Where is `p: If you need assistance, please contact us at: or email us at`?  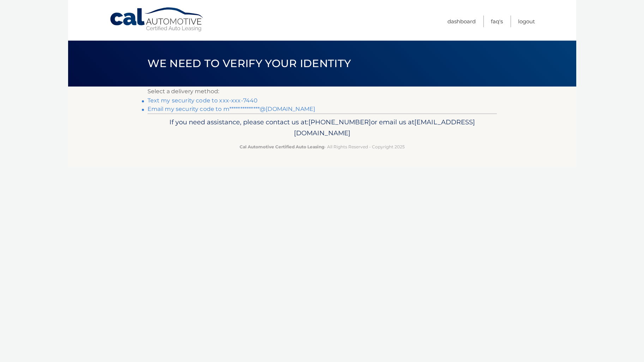 p: If you need assistance, please contact us at: or email us at is located at coordinates (323, 128).